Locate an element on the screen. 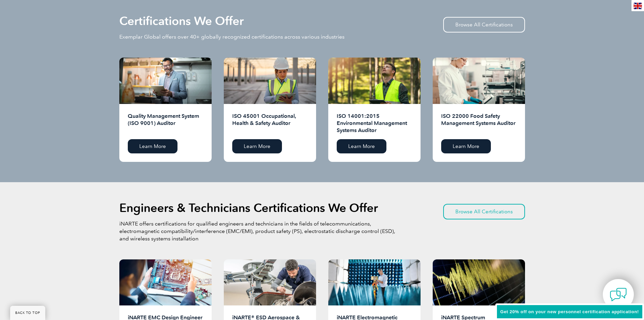 The height and width of the screenshot is (320, 644). img: en is located at coordinates (637, 6).